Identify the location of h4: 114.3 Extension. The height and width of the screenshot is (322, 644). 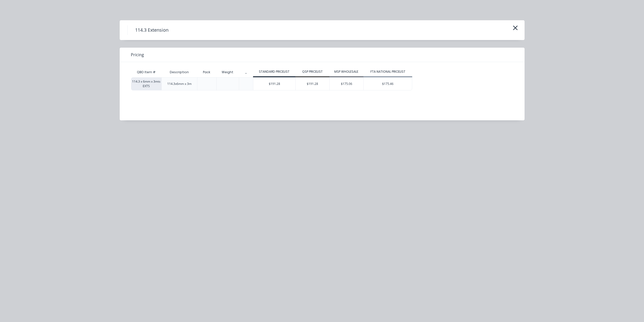
(151, 30).